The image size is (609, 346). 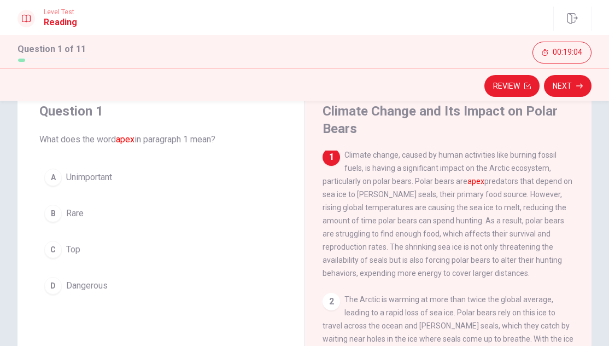 I want to click on span: Dangerous, so click(x=87, y=285).